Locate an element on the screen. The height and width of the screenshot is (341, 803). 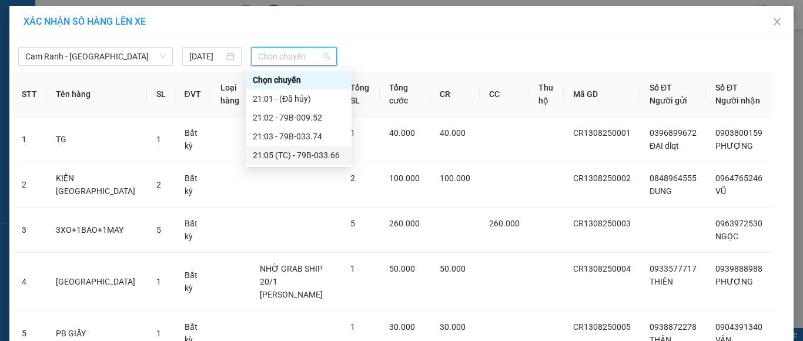
td: 3XO+1BAO+1MAY is located at coordinates (96, 230).